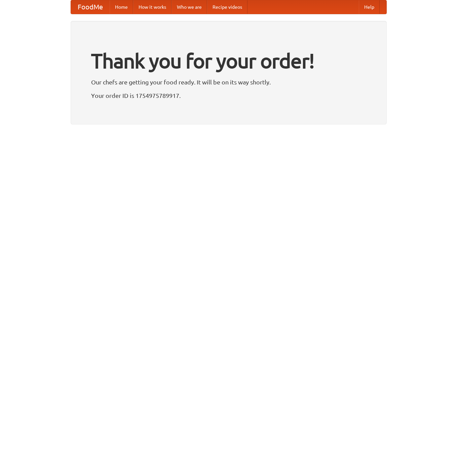 This screenshot has height=476, width=457. Describe the element at coordinates (90, 7) in the screenshot. I see `a: FoodMe` at that location.